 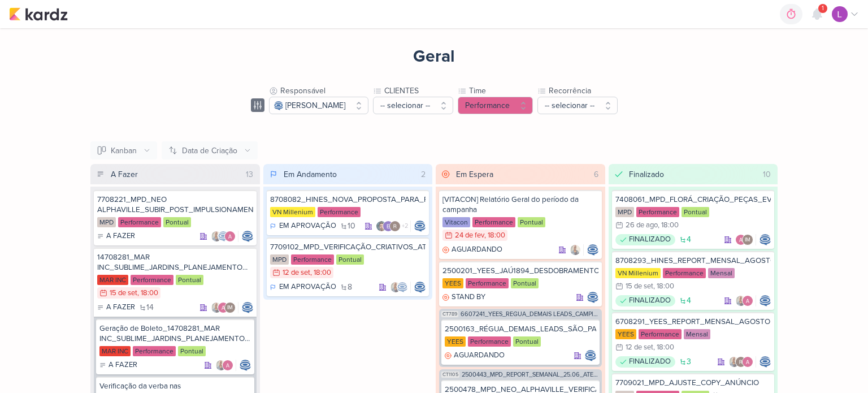 I want to click on div: Colaboradores: Nelito Junior, Eduardo Quaresma, Rafael Dornelles, Alessandra Gomes, Isabella Mach..., so click(x=394, y=226).